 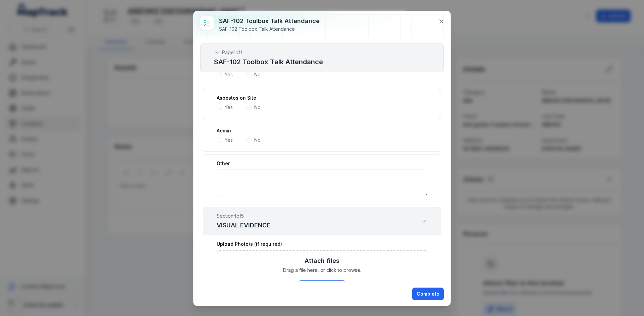 I want to click on label: Upload Photo/s (if required), so click(x=249, y=244).